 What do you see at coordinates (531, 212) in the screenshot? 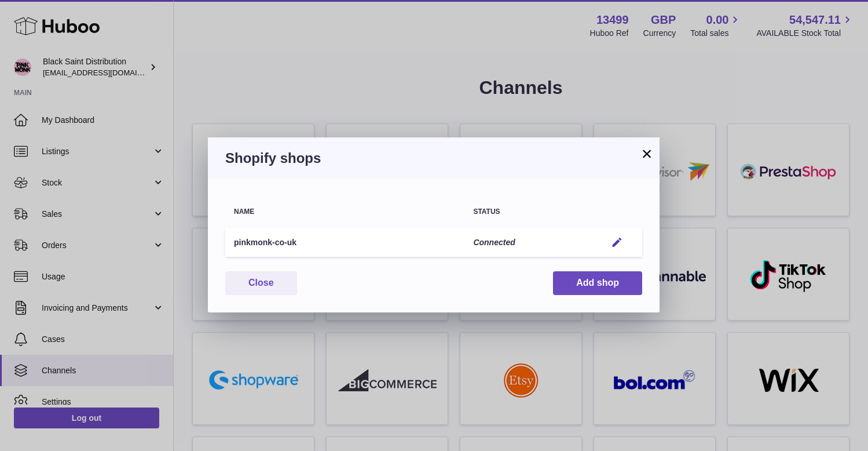
I see `div: Status` at bounding box center [531, 212].